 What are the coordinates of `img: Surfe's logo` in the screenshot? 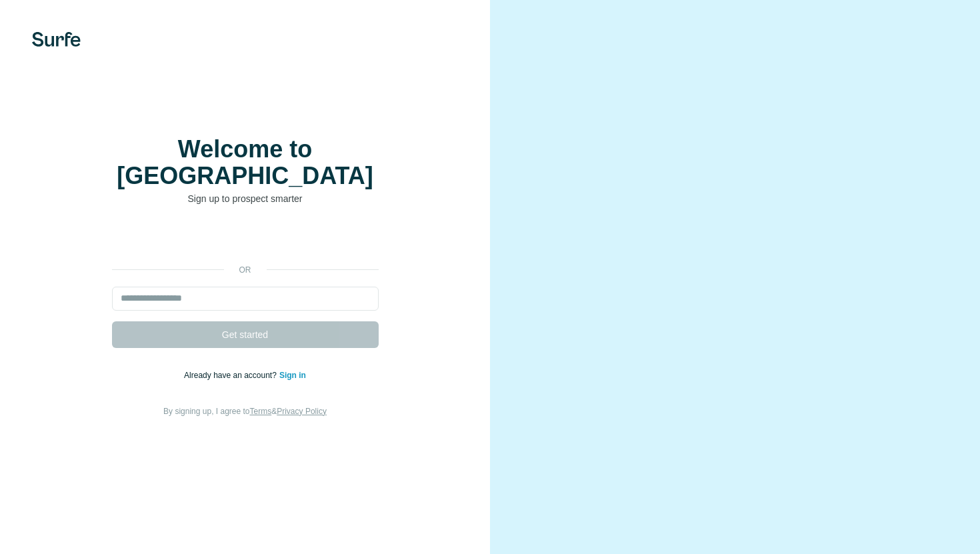 It's located at (56, 39).